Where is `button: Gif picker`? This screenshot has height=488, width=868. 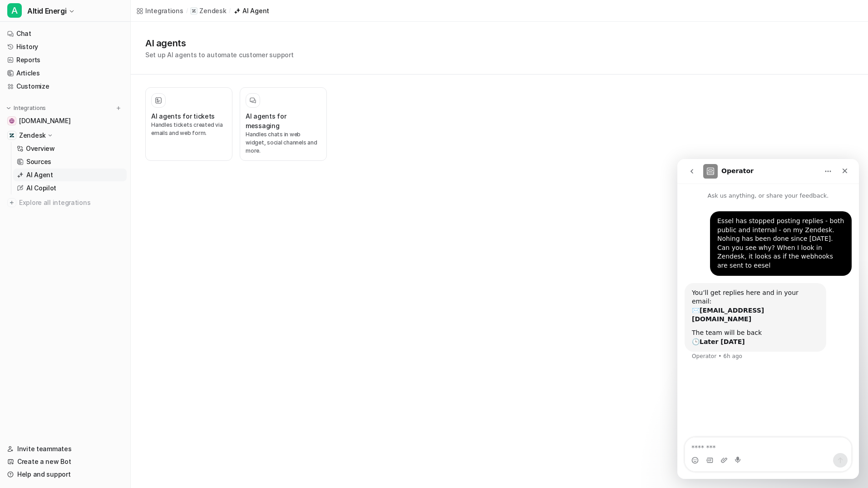 button: Gif picker is located at coordinates (32, 301).